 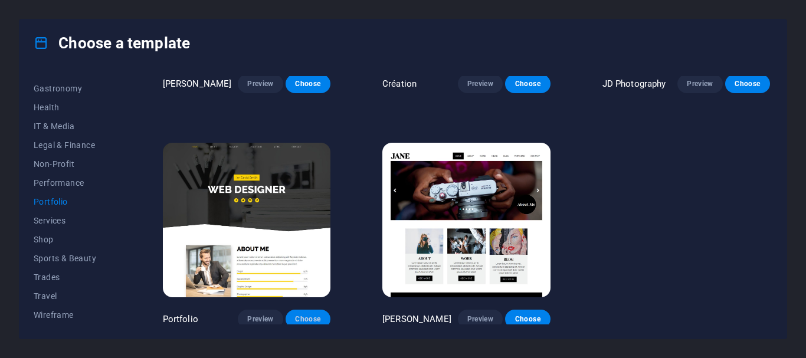 What do you see at coordinates (247, 220) in the screenshot?
I see `img: Portfolio` at bounding box center [247, 220].